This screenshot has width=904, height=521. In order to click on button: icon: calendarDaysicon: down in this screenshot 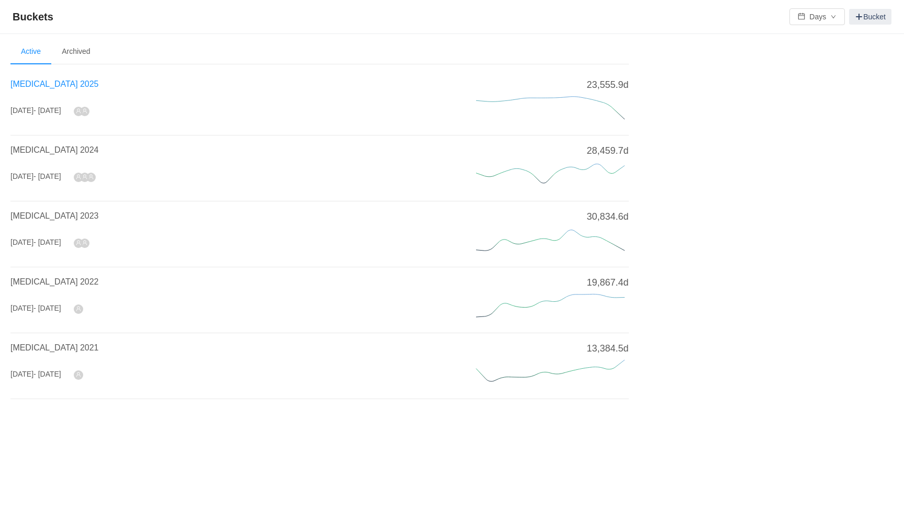, I will do `click(817, 17)`.